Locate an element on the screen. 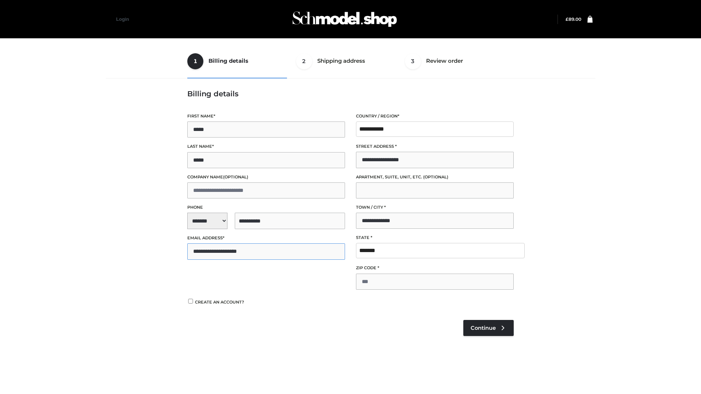  span: Continue is located at coordinates (483, 328).